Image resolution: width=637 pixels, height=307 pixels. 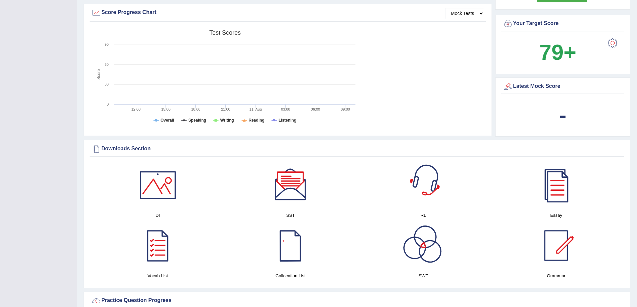 I want to click on div: Downloads Section, so click(x=357, y=149).